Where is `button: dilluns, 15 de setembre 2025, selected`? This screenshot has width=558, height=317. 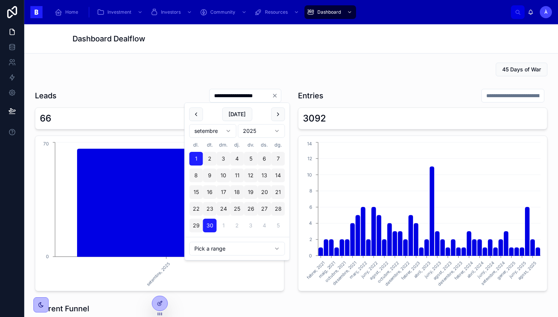
button: dilluns, 15 de setembre 2025, selected is located at coordinates (196, 192).